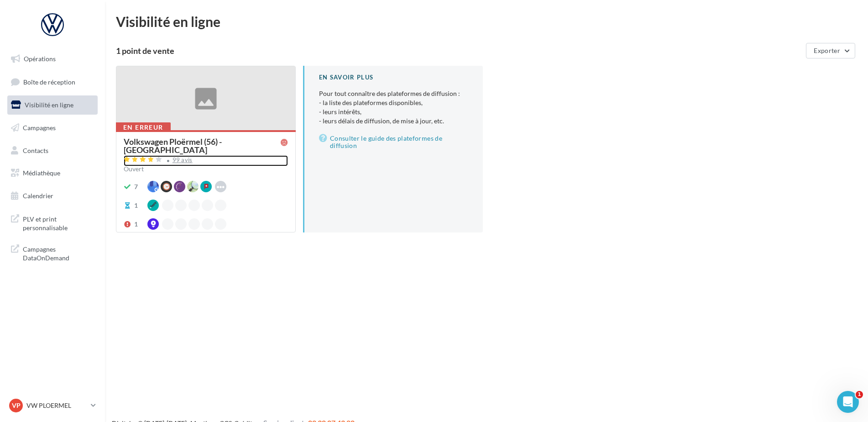 This screenshot has height=422, width=868. I want to click on div: Visibilité en ligne, so click(486, 21).